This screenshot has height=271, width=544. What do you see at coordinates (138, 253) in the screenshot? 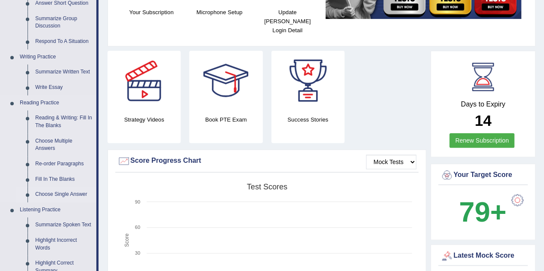
I see `text: 30` at bounding box center [138, 253].